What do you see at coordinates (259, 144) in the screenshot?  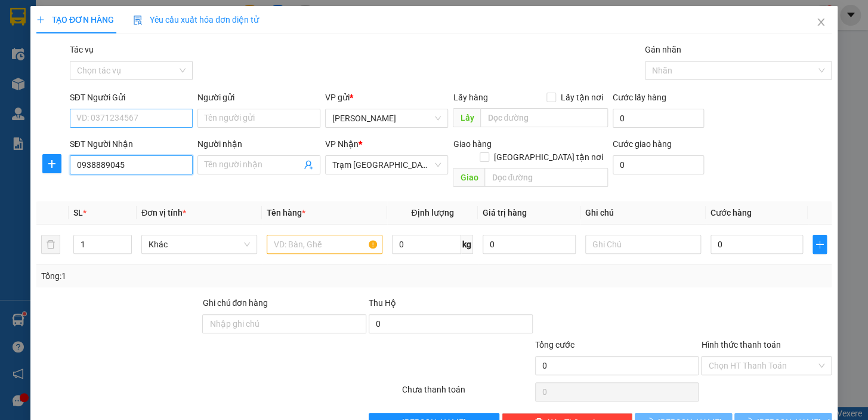 I see `div: Người nhận` at bounding box center [259, 144].